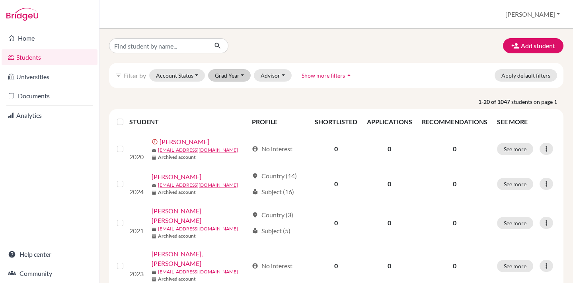  What do you see at coordinates (390, 122) in the screenshot?
I see `th: APPLICATIONS` at bounding box center [390, 122].